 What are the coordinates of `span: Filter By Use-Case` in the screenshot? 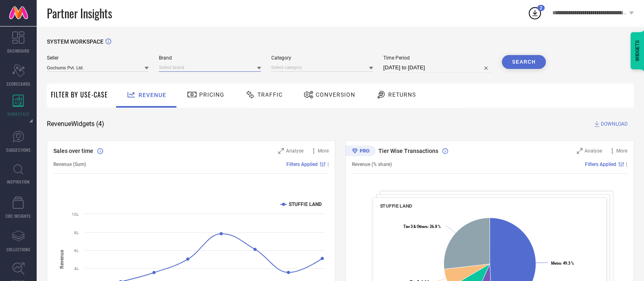 It's located at (80, 94).